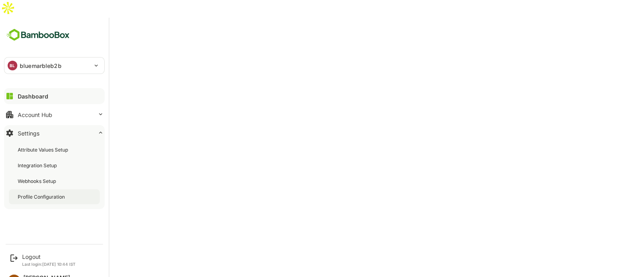 This screenshot has width=644, height=277. I want to click on div: Webhooks Setup, so click(37, 181).